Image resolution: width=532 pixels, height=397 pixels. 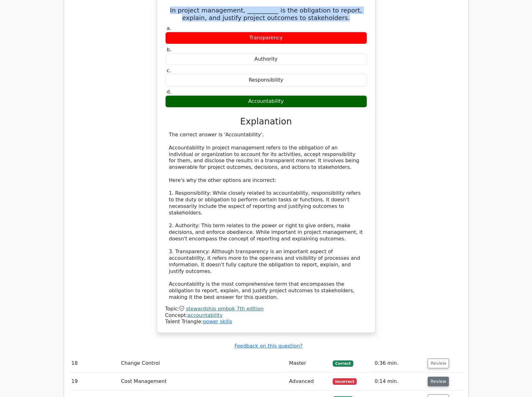 What do you see at coordinates (399, 381) in the screenshot?
I see `td: 0:14 min.` at bounding box center [399, 381].